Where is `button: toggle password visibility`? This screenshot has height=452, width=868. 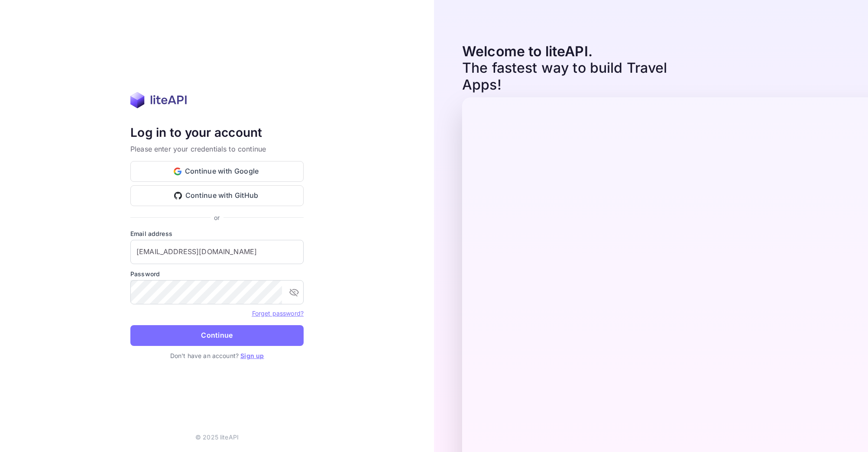
button: toggle password visibility is located at coordinates (294, 292).